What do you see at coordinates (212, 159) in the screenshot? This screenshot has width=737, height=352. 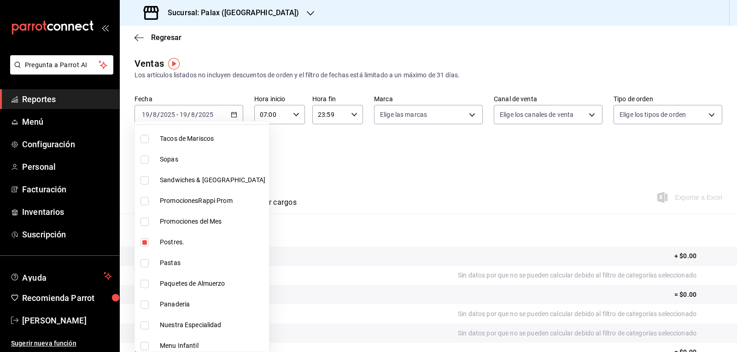 I see `span: Sopas` at bounding box center [212, 159].